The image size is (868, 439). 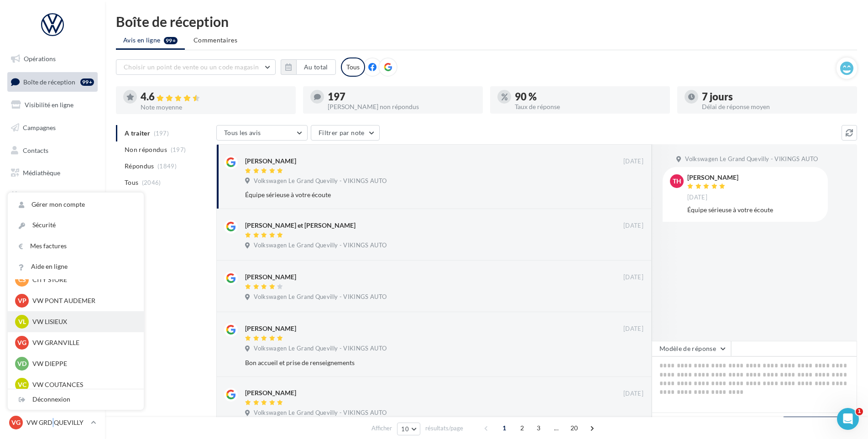 What do you see at coordinates (76, 225) in the screenshot?
I see `a: Sécurité` at bounding box center [76, 225].